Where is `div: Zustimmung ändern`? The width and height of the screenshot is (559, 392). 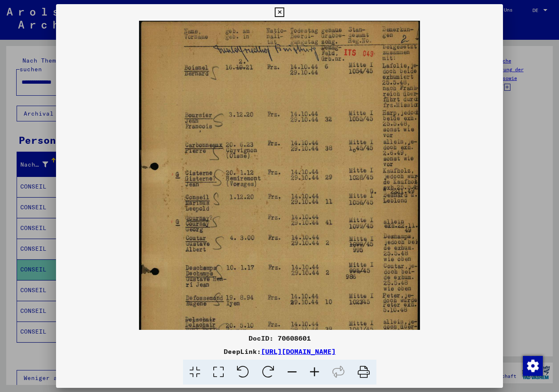
div: Zustimmung ändern is located at coordinates (532, 365).